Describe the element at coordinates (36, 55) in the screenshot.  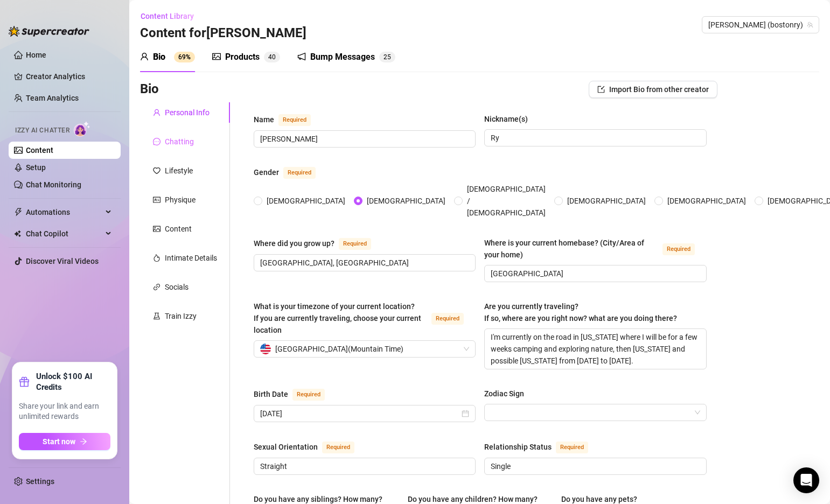
I see `a: Home` at that location.